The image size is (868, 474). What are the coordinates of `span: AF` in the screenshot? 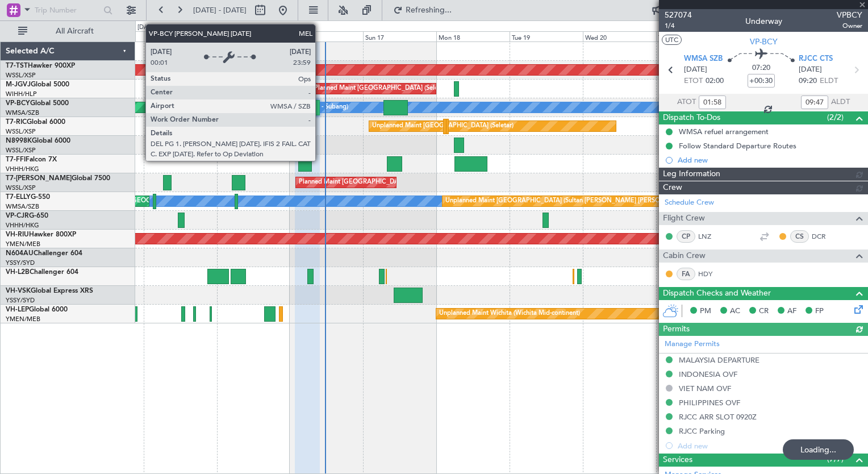 It's located at (792, 312).